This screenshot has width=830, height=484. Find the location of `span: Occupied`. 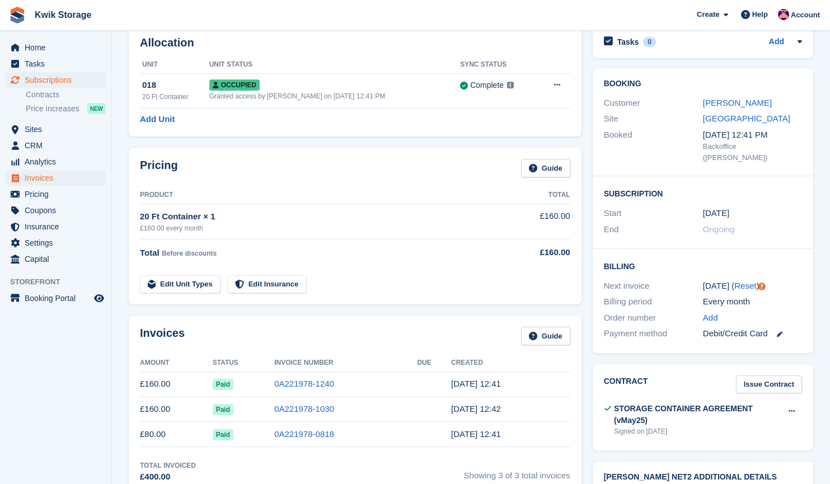

span: Occupied is located at coordinates (234, 85).